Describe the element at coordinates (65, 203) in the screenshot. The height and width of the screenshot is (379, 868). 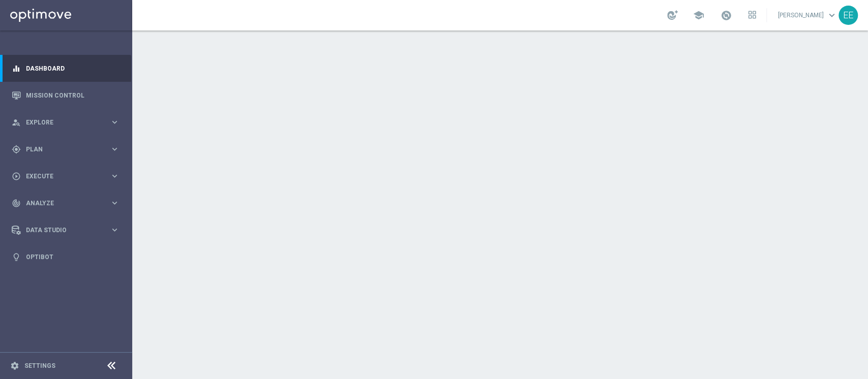
I see `div: track_changes Analyze keyboard_arrow_right` at that location.